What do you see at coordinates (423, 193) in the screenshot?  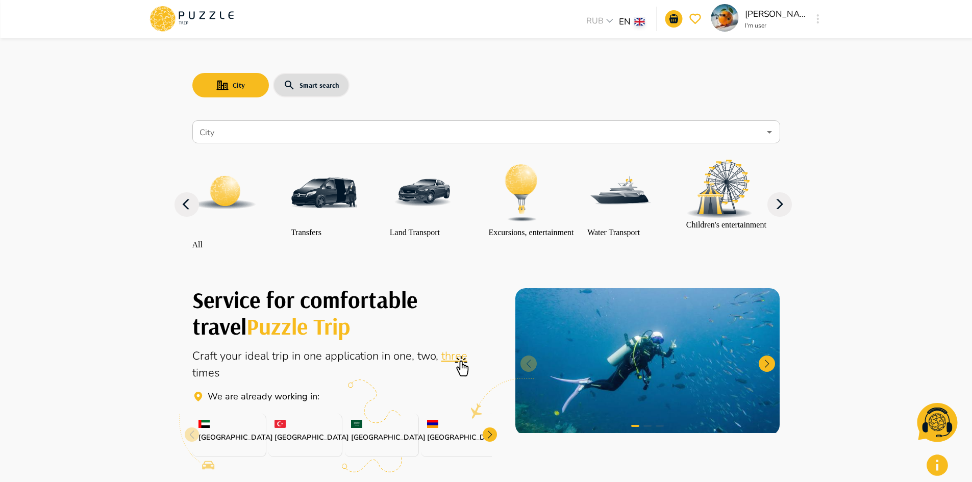 I see `img: Landing Transport` at bounding box center [423, 193].